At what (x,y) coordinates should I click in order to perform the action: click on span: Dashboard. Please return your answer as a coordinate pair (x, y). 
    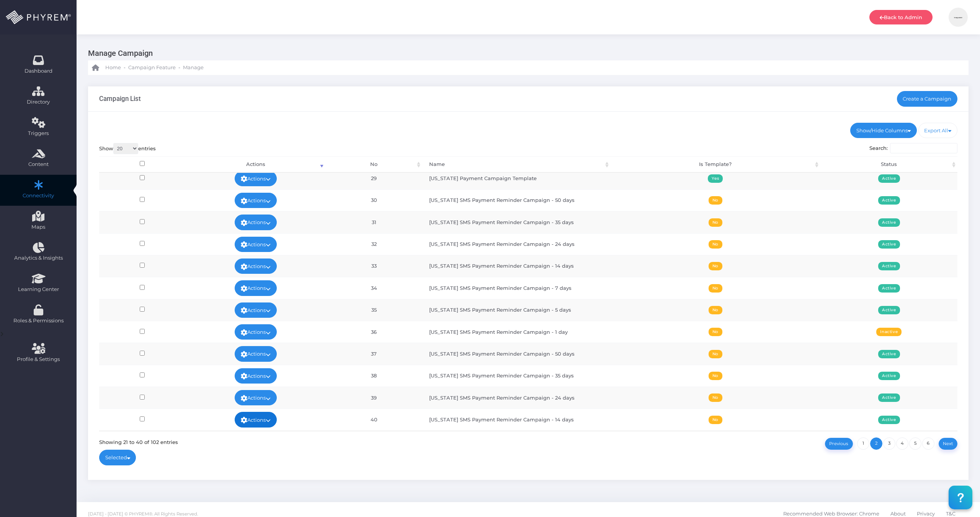
    Looking at the image, I should click on (38, 71).